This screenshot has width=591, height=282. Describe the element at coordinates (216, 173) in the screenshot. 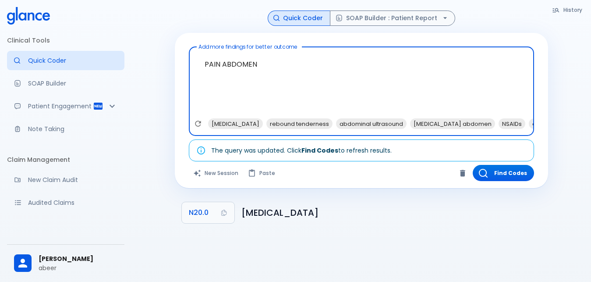

I see `button: Clears all inputs and results.` at that location.